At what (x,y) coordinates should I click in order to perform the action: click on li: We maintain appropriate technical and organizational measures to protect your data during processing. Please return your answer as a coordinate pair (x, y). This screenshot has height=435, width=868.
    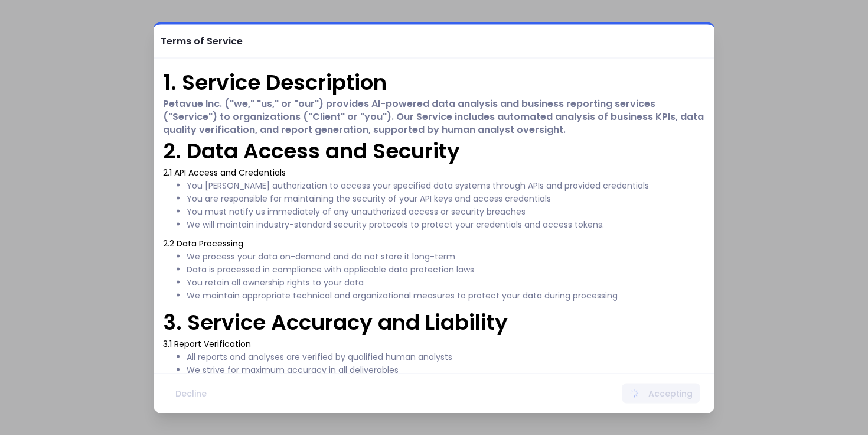
    Looking at the image, I should click on (446, 295).